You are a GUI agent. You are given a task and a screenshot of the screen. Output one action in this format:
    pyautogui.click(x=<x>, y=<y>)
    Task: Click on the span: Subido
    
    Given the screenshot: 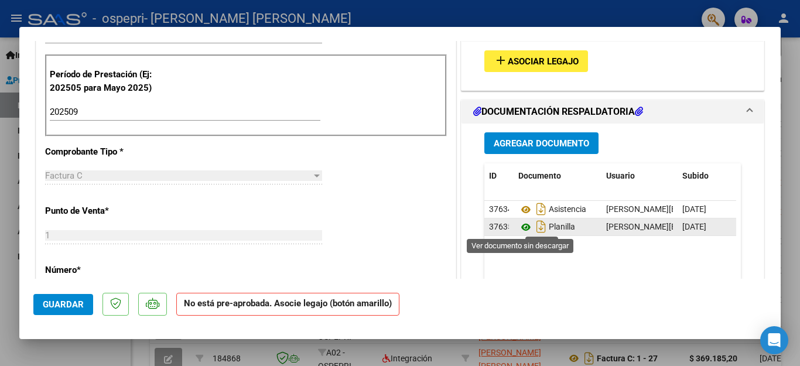 What is the action you would take?
    pyautogui.click(x=695, y=176)
    